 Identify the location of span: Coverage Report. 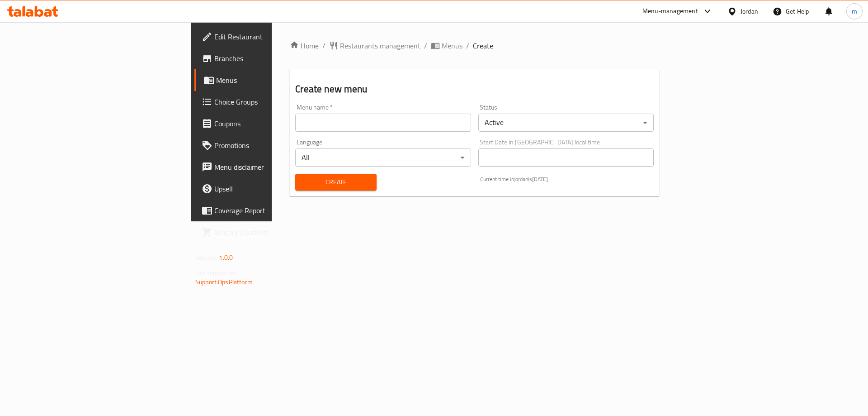
(271, 210).